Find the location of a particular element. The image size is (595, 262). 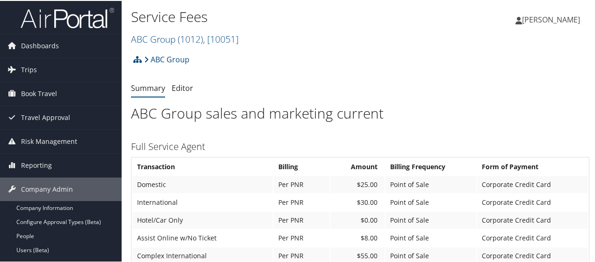

h1: ABC Group sales and marketing current is located at coordinates (360, 112).